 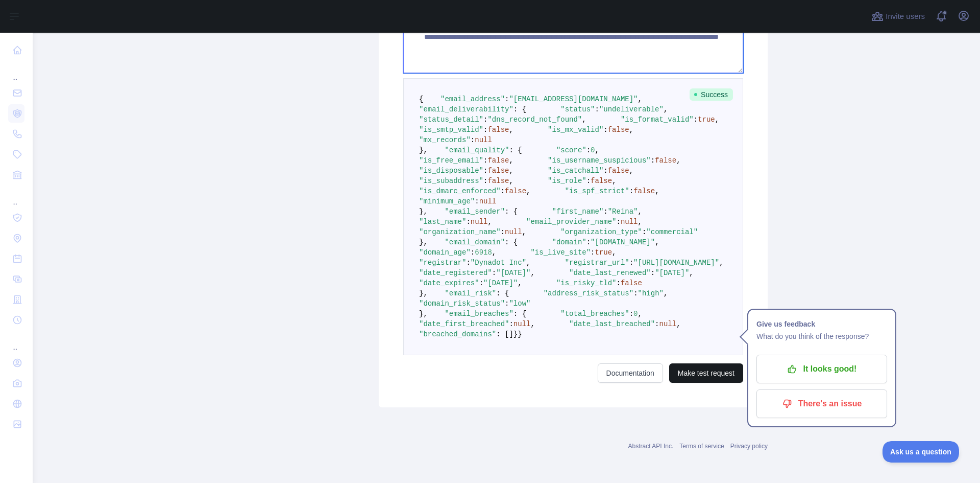 What do you see at coordinates (567, 181) in the screenshot?
I see `span: "is_role"` at bounding box center [567, 181].